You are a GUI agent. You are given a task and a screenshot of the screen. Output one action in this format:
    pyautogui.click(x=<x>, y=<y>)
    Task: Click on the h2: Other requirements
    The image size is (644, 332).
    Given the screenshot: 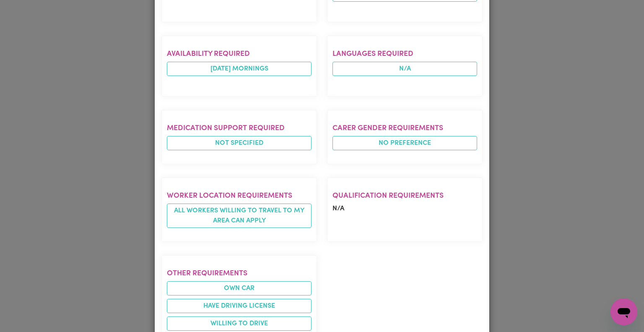 What is the action you would take?
    pyautogui.click(x=239, y=273)
    